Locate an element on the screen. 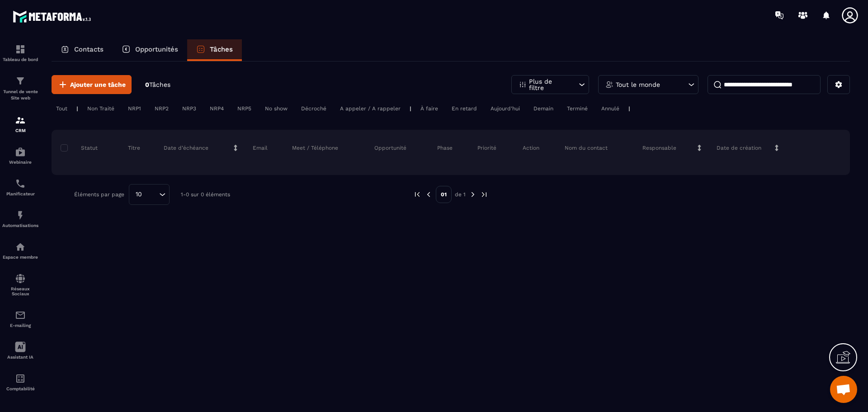  a: automationsautomationsWebinaire is located at coordinates (20, 155).